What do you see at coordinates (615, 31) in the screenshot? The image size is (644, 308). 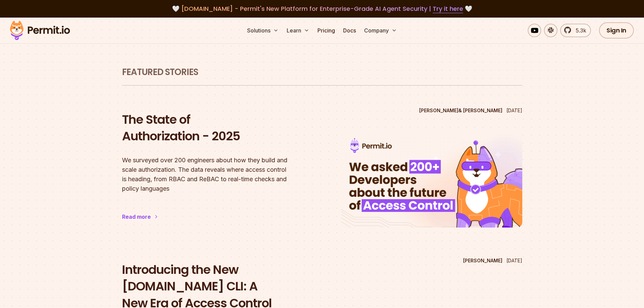 I see `a: Sign In` at bounding box center [615, 31].